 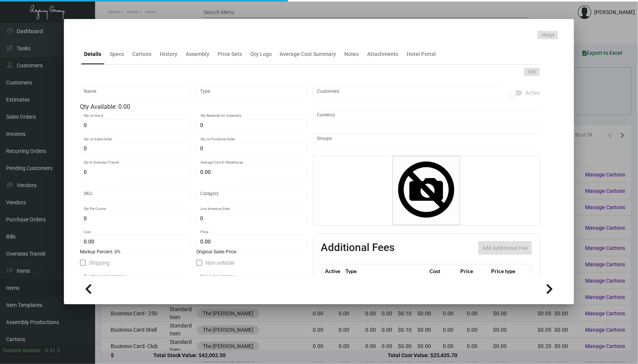 I want to click on span: Edit, so click(x=532, y=72).